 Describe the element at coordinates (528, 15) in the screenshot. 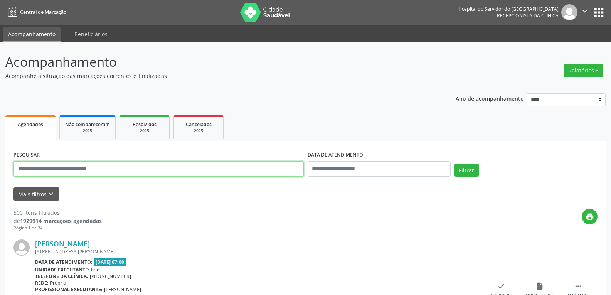

I see `span: Recepcionista da clínica` at that location.